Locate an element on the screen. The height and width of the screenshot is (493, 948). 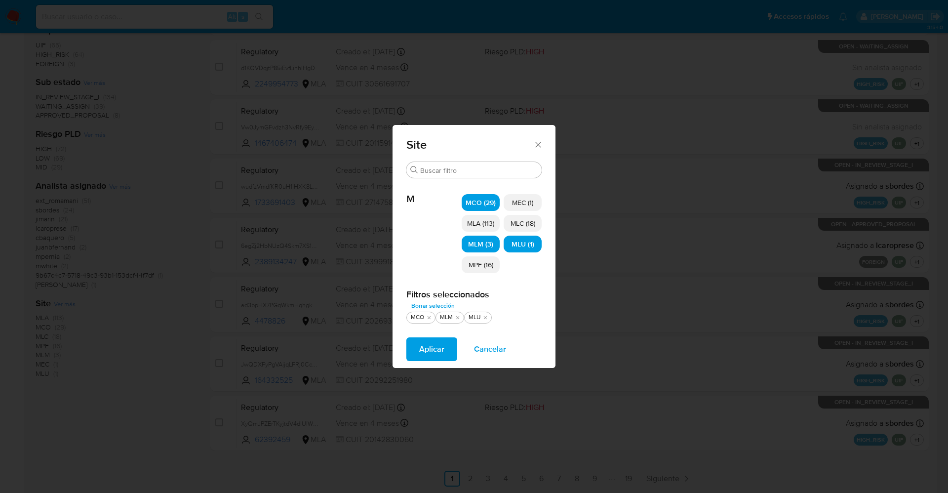
span: MLM (3) is located at coordinates (480, 244).